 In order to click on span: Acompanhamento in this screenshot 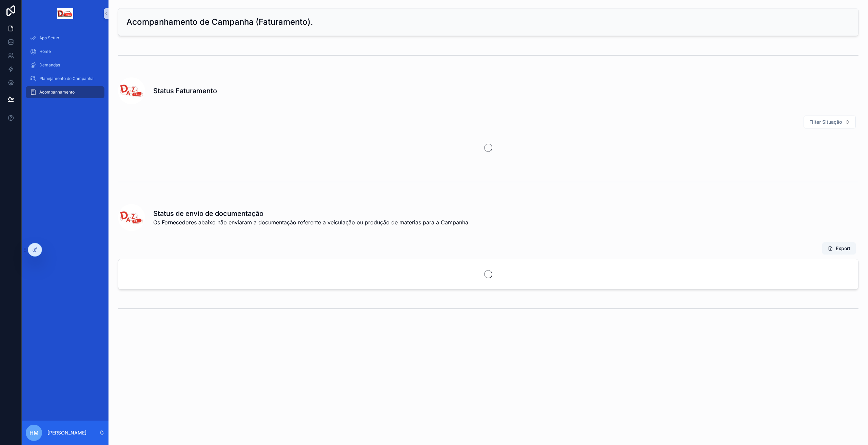, I will do `click(57, 92)`.